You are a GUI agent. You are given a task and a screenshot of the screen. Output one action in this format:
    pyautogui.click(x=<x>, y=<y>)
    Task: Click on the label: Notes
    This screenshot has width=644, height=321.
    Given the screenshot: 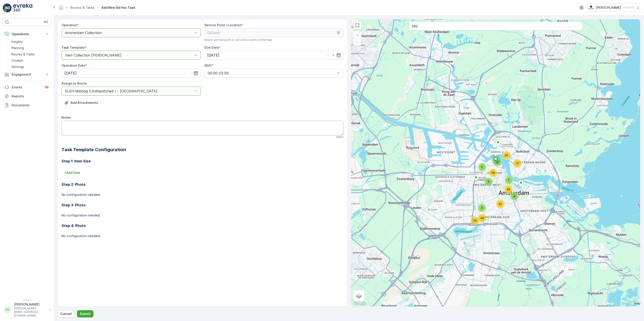 What is the action you would take?
    pyautogui.click(x=66, y=117)
    